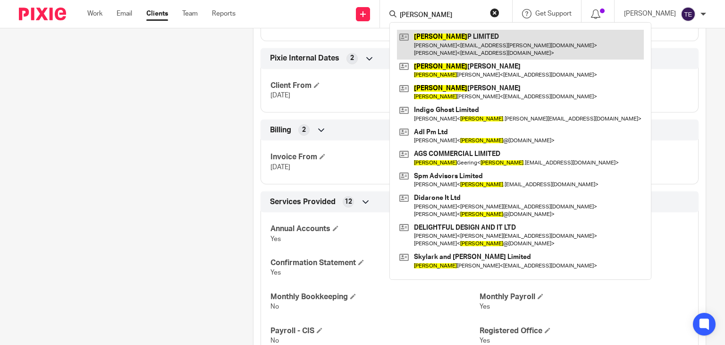  Describe the element at coordinates (224, 14) in the screenshot. I see `a: Reports` at that location.